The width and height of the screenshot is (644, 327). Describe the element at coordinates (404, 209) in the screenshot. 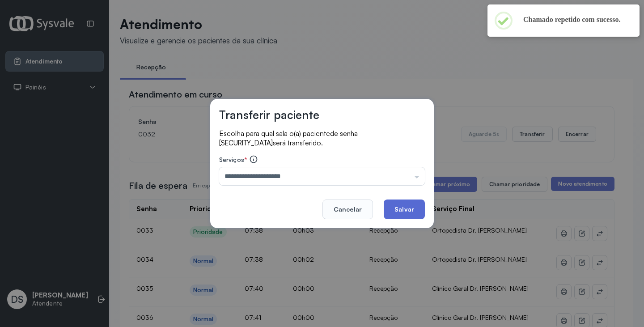

I see `button: Salvar` at that location.